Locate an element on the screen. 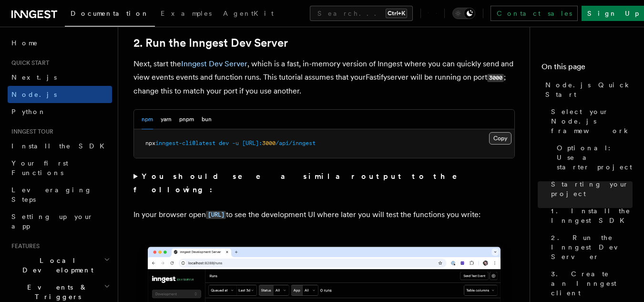 This screenshot has width=644, height=302. a: Setting up your app is located at coordinates (60, 221).